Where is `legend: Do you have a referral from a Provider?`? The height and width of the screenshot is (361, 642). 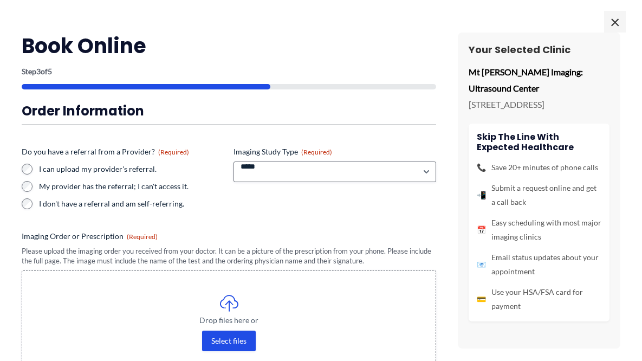 legend: Do you have a referral from a Provider? is located at coordinates (105, 152).